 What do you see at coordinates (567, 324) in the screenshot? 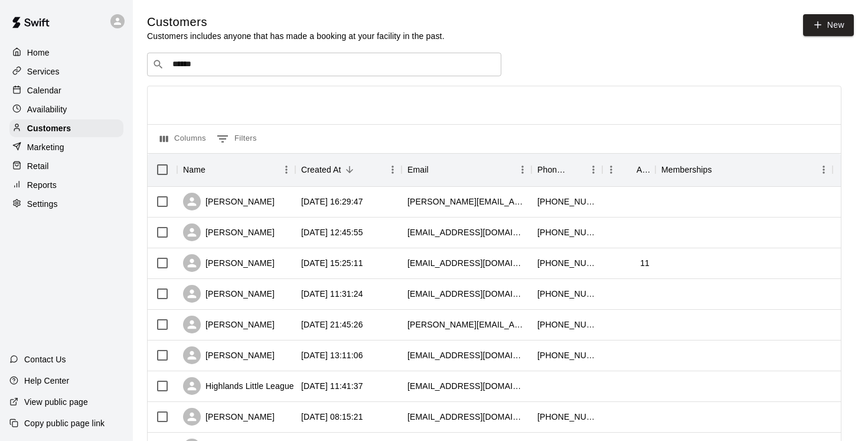
I see `div: +17788668600` at bounding box center [567, 324].